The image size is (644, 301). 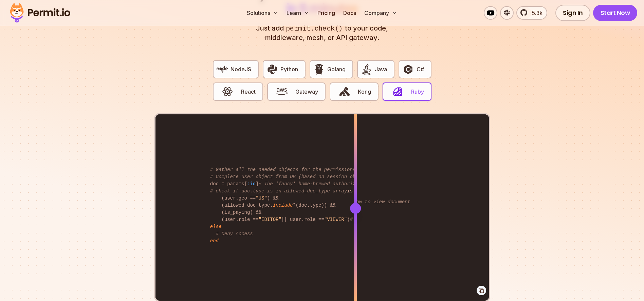 I want to click on button: Company, so click(x=380, y=13).